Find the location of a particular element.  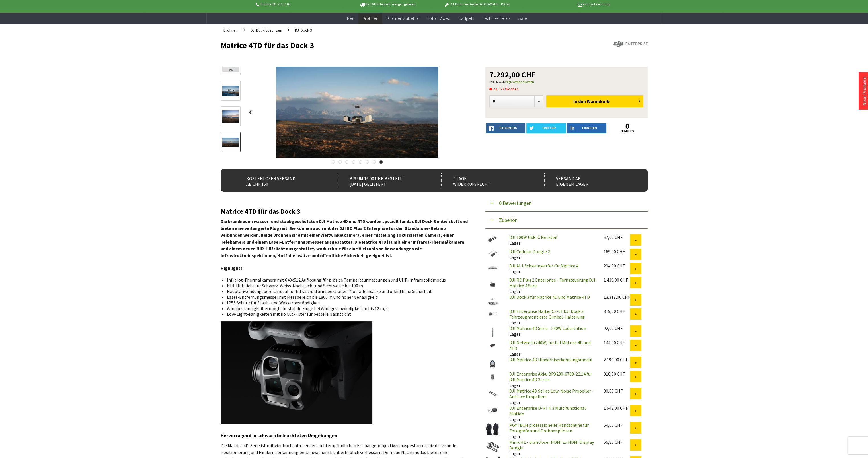

img: PGYTECH professionelle Handschuhe für Fotografen und Drohnenpiloten is located at coordinates (493, 429).